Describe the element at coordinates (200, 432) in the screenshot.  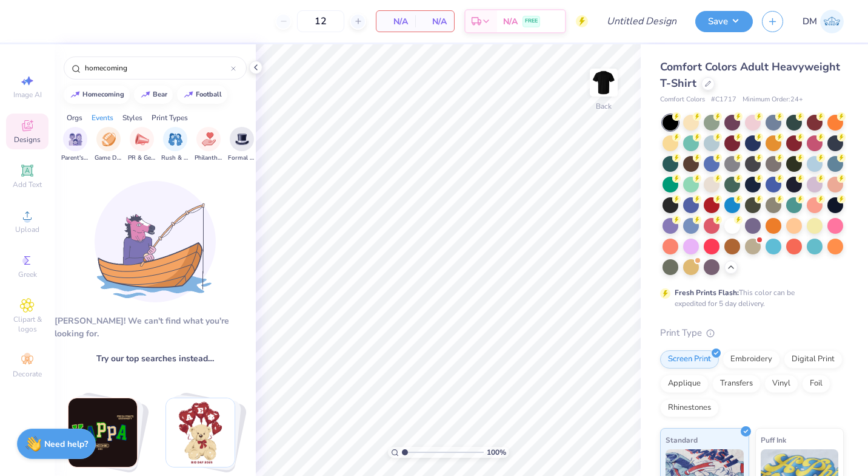
I see `img: bear` at that location.